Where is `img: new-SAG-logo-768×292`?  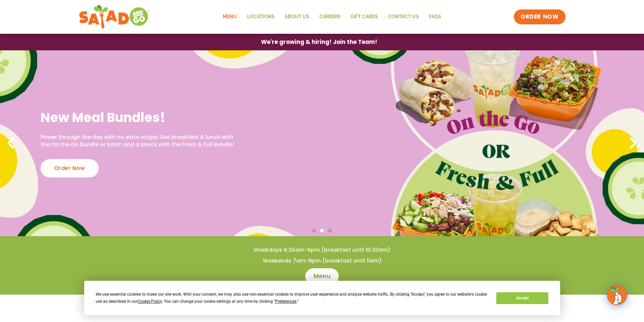
img: new-SAG-logo-768×292 is located at coordinates (114, 17).